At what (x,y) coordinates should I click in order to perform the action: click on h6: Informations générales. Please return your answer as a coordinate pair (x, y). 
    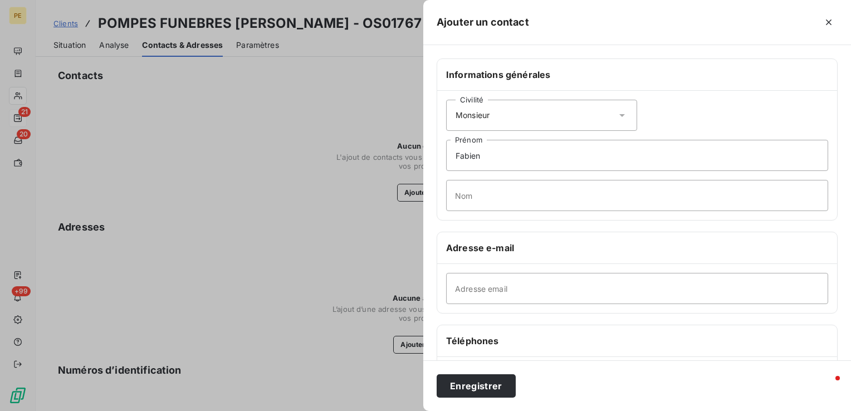
    Looking at the image, I should click on (637, 75).